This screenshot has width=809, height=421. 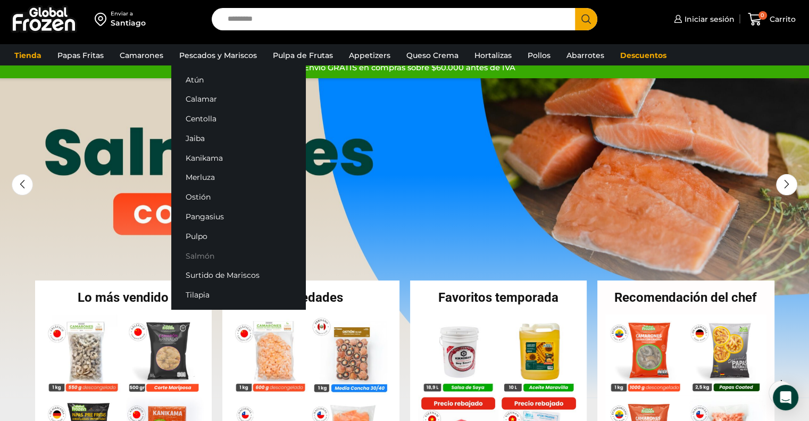 I want to click on a: Descuentos, so click(x=643, y=55).